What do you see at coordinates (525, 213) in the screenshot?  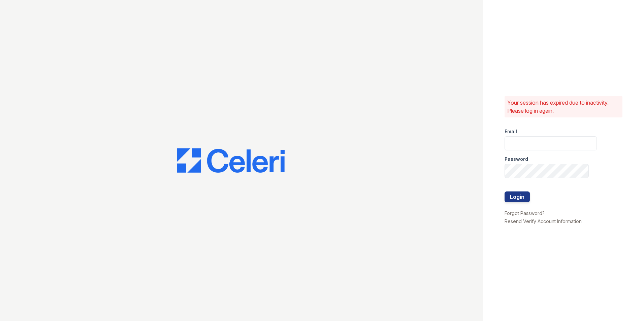 I see `a: Forgot Password?` at bounding box center [525, 213].